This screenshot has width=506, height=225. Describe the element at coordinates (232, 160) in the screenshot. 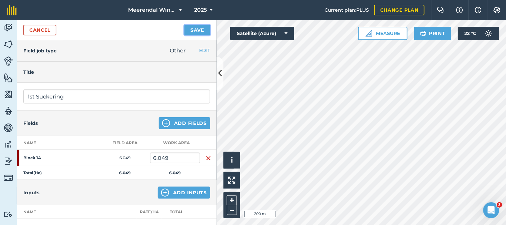

I see `button: i` at that location.